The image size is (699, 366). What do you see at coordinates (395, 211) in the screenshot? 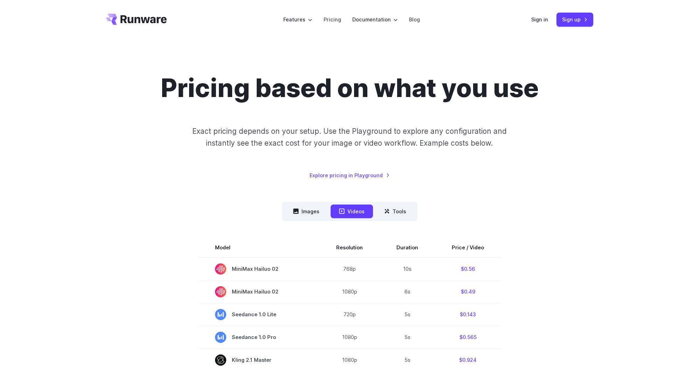
I see `button: Tools` at bounding box center [395, 211].